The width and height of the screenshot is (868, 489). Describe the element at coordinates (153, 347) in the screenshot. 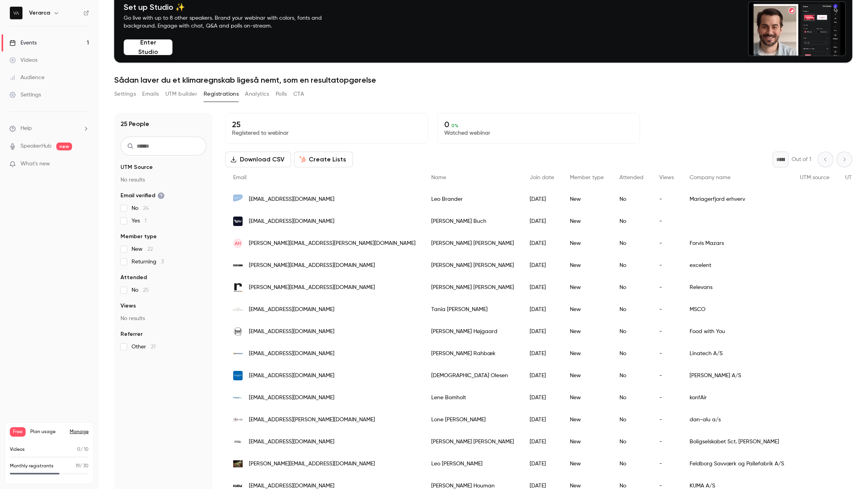

I see `span: 21` at that location.